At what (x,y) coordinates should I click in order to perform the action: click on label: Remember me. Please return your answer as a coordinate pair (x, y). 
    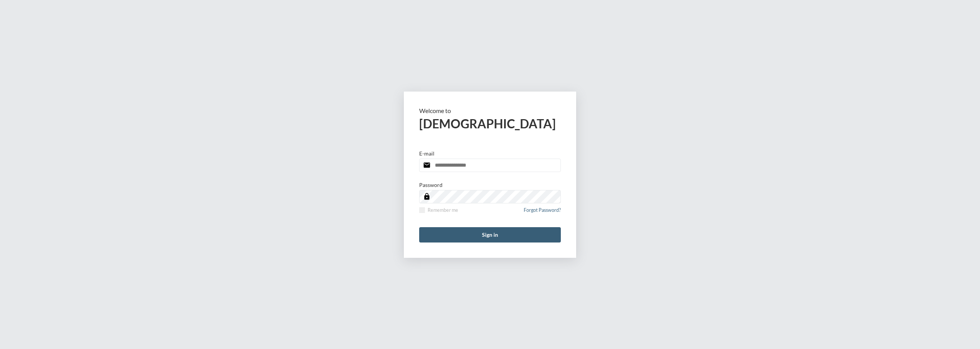
    Looking at the image, I should click on (438, 210).